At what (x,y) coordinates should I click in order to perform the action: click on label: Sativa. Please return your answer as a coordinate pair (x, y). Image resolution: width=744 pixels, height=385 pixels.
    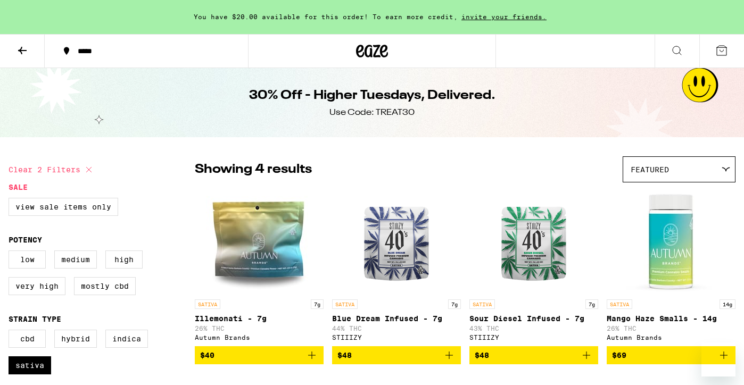
    Looking at the image, I should click on (30, 366).